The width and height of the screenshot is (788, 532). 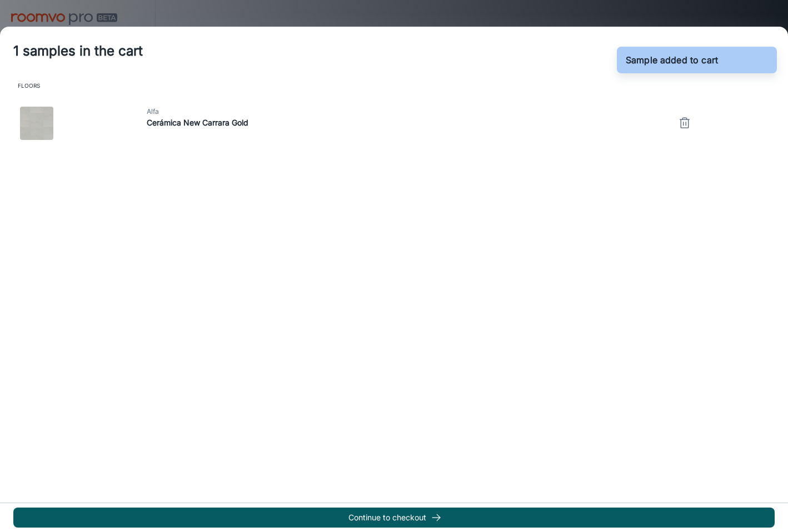 I want to click on img: Cerámica New Carrara Gold, so click(x=37, y=123).